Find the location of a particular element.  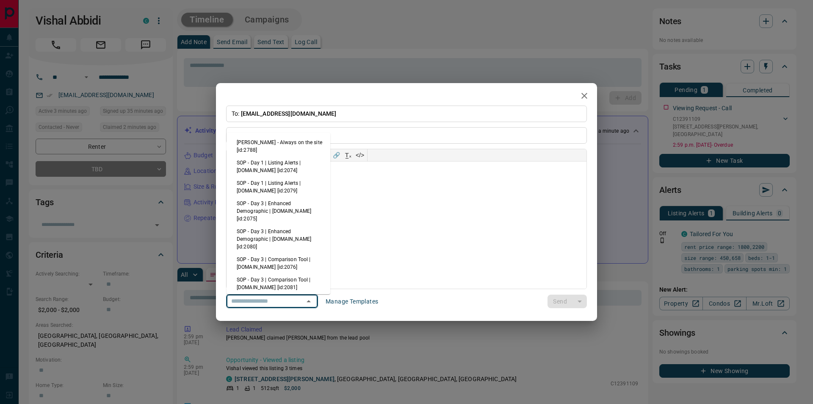

p: To: is located at coordinates (407, 114).